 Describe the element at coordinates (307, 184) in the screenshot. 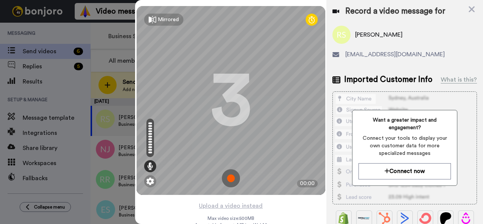

I see `div: 00:00` at that location.